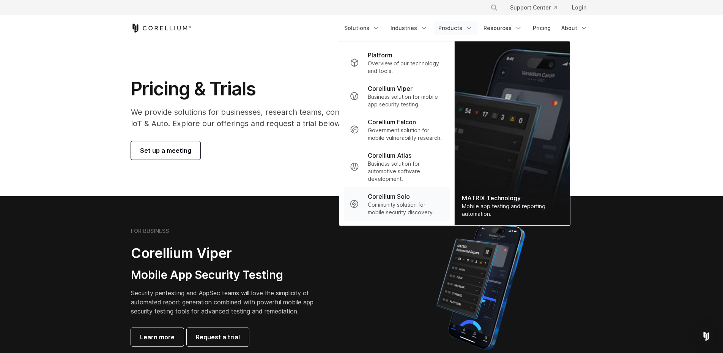 The image size is (723, 353). What do you see at coordinates (405, 171) in the screenshot?
I see `p: Business solution for automotive software development.` at bounding box center [405, 171].